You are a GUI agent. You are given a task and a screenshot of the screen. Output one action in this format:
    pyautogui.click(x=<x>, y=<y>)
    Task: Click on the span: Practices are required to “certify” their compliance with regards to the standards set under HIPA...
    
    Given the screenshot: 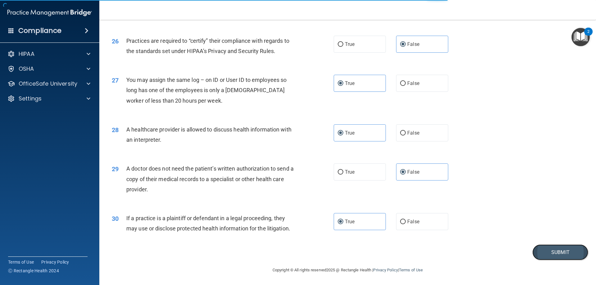 What is the action you would take?
    pyautogui.click(x=208, y=46)
    